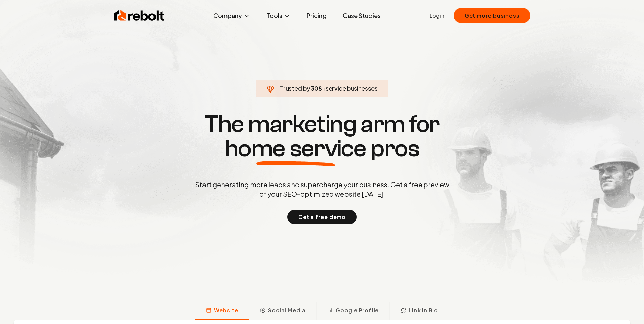 The image size is (644, 324). What do you see at coordinates (222, 311) in the screenshot?
I see `button: Website` at bounding box center [222, 311].